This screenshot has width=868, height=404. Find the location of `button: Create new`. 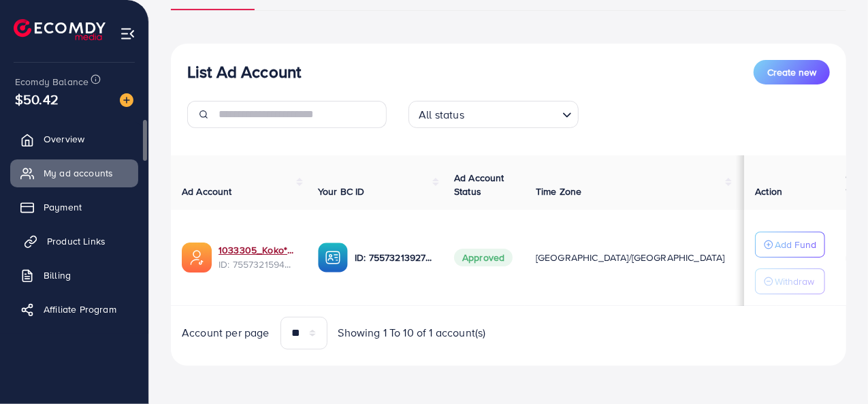

button: Create new is located at coordinates (792, 72).